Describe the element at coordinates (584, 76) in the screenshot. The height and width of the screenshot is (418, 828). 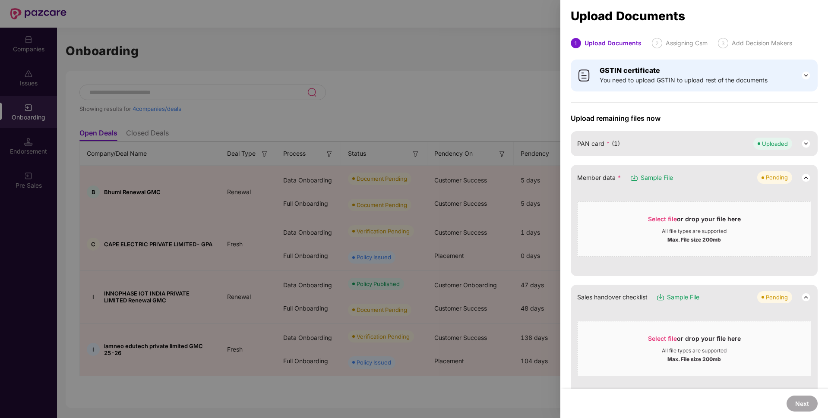
I see `img: svg+xml;base64,PHN2ZyB4bWxucz0iaHR0cDovL3d3dy53My5vcmcvMjAwMC9zdmciIHdpZHRoPSI0MCIgaGVpZ2h0PSI0MC...` at that location.